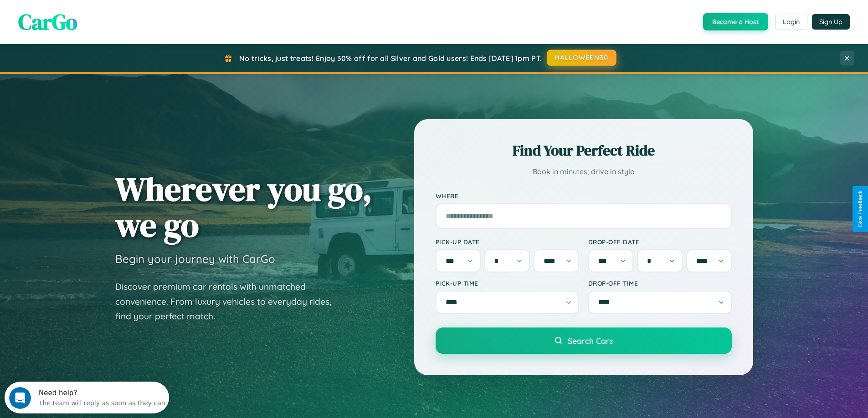 The image size is (868, 418). Describe the element at coordinates (244, 207) in the screenshot. I see `h1: Wherever you go, we go` at that location.